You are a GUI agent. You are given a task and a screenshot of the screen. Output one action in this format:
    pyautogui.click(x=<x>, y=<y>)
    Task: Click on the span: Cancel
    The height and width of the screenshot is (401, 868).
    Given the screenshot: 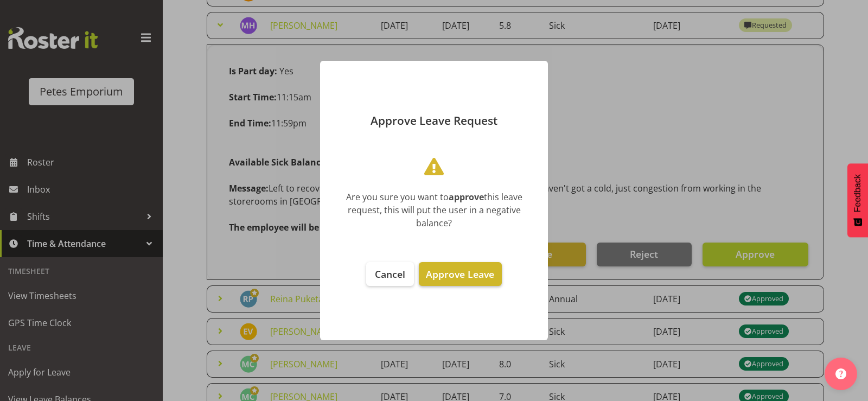 What is the action you would take?
    pyautogui.click(x=390, y=274)
    